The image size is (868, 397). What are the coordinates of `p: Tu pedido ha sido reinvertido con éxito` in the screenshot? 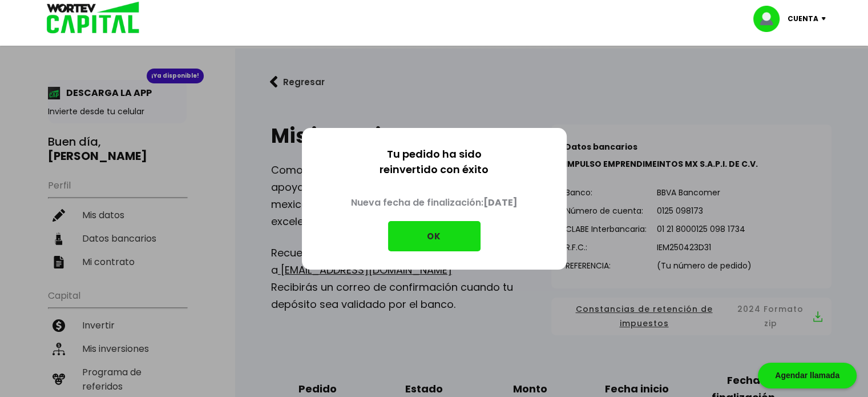 It's located at (434, 166).